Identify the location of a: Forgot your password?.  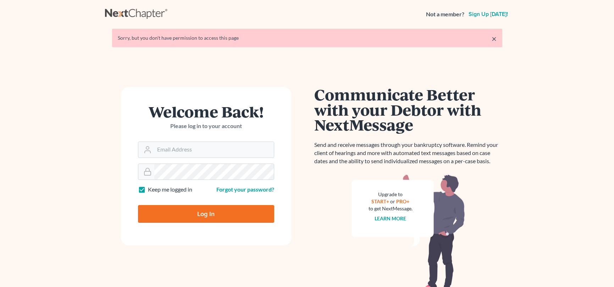
(245, 189).